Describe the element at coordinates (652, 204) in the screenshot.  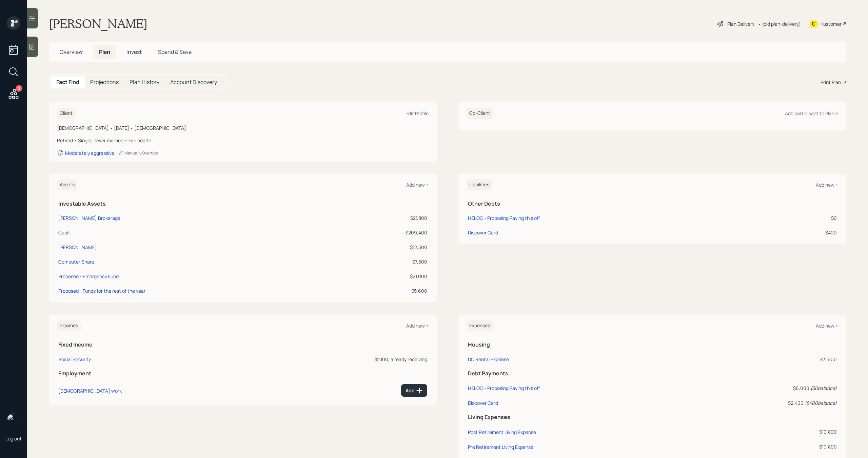
I see `h5: Other Debts` at that location.